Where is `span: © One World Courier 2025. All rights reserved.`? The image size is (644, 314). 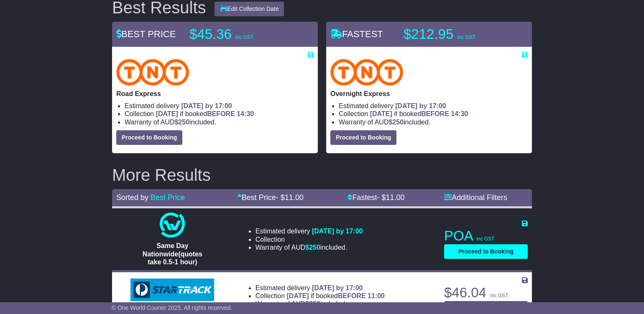 span: © One World Courier 2025. All rights reserved. is located at coordinates (172, 308).